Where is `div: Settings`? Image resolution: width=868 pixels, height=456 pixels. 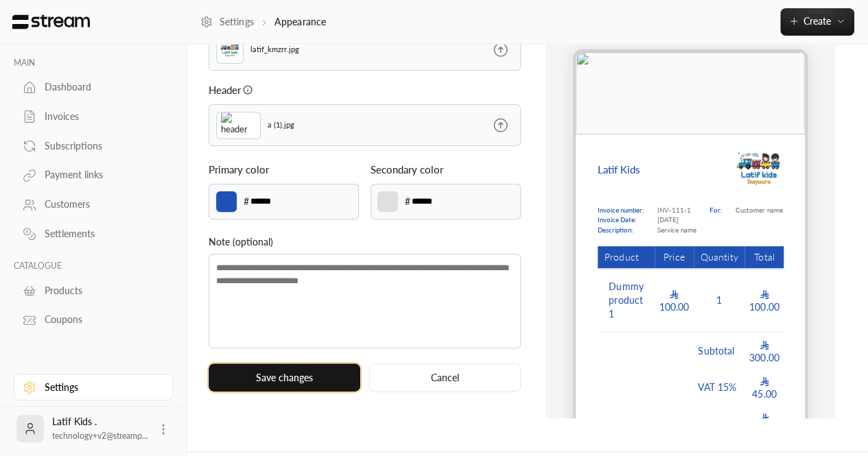
div: Settings is located at coordinates (100, 388).